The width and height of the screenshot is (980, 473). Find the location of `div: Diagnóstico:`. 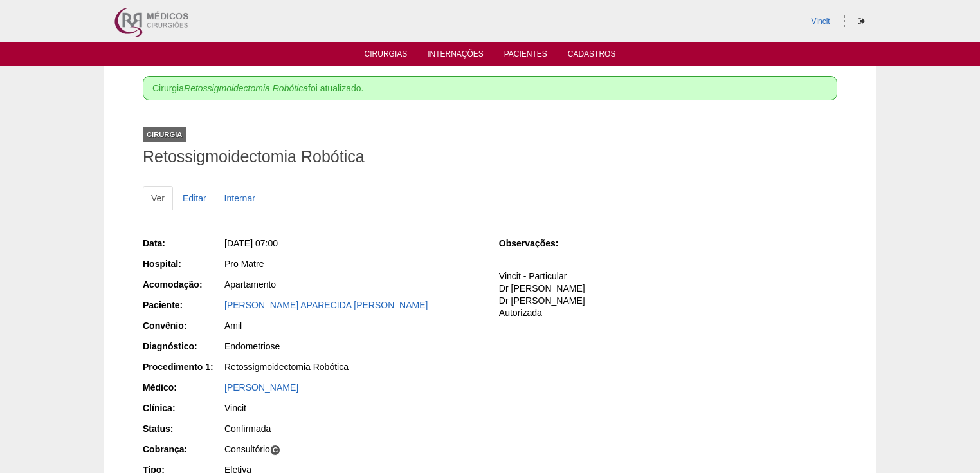

div: Diagnóstico: is located at coordinates (183, 346).